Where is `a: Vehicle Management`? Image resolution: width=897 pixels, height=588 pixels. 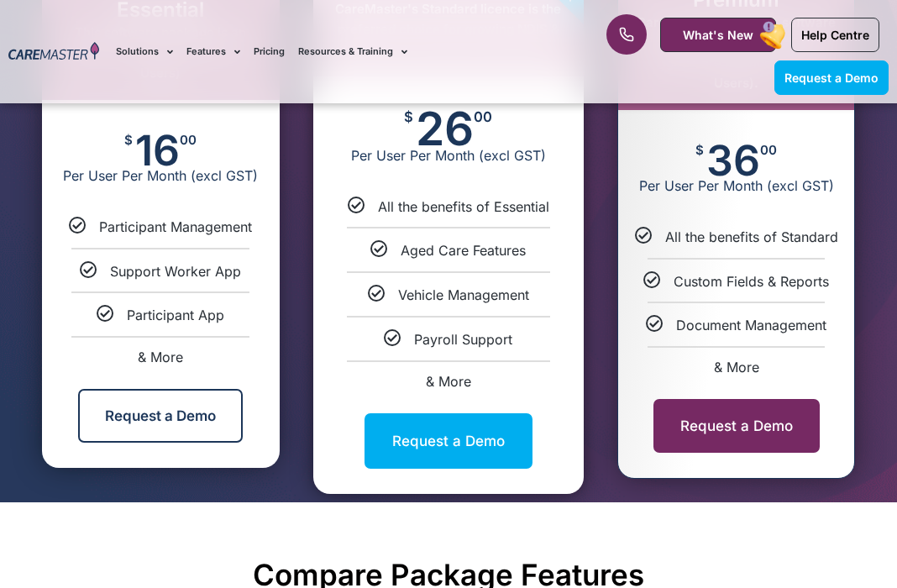
a: Vehicle Management is located at coordinates (464, 294).